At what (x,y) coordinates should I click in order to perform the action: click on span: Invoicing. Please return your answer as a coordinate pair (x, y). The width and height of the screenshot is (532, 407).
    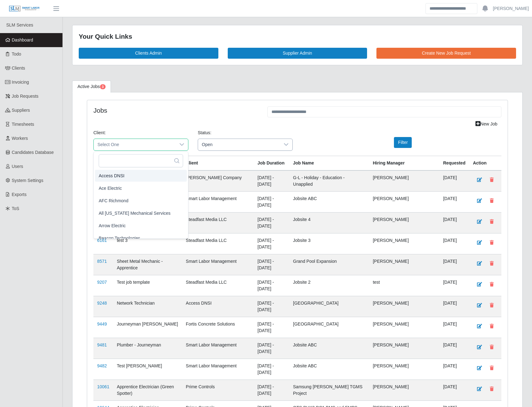
    Looking at the image, I should click on (20, 82).